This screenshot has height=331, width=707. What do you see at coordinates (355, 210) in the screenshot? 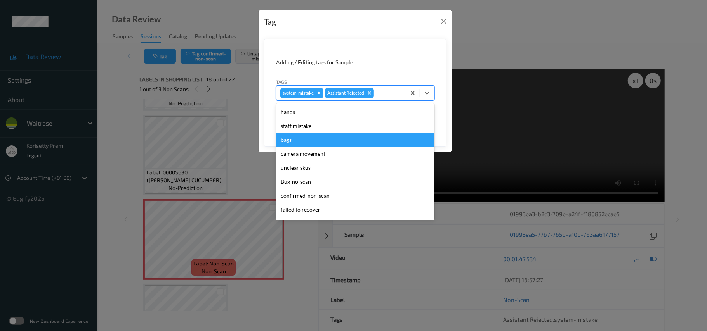
I see `div: failed to recover` at bounding box center [355, 210].